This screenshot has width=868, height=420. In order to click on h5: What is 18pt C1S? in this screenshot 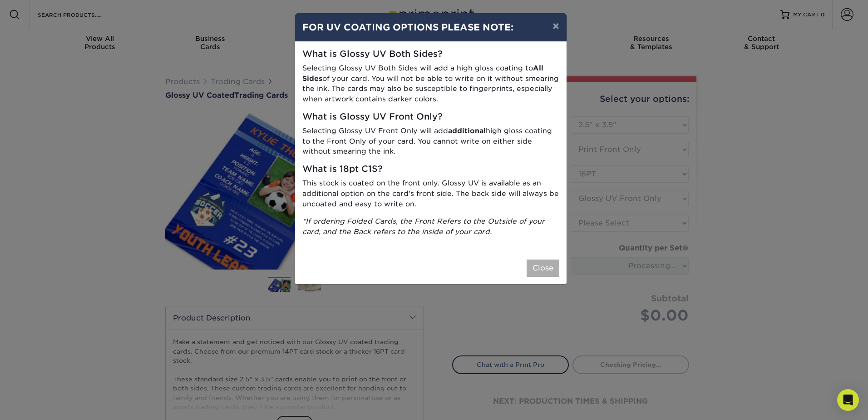, I will do `click(431, 169)`.